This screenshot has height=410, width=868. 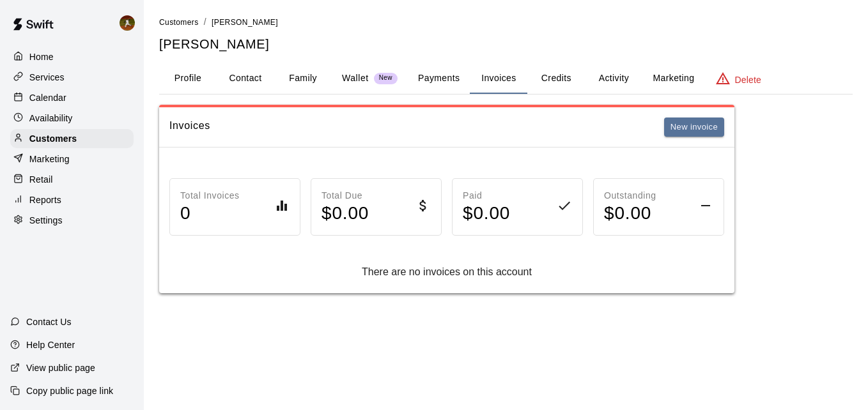 I want to click on a: Marketing, so click(x=71, y=160).